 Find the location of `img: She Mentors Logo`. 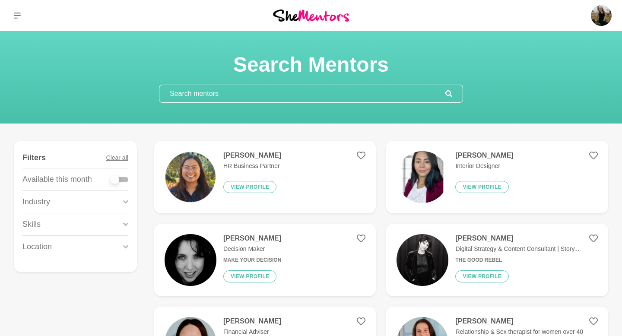

img: She Mentors Logo is located at coordinates (311, 15).